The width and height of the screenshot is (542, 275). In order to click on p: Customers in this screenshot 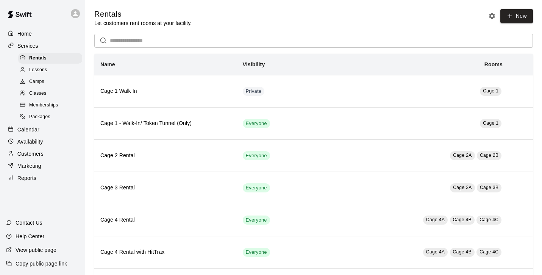, I will do `click(30, 154)`.